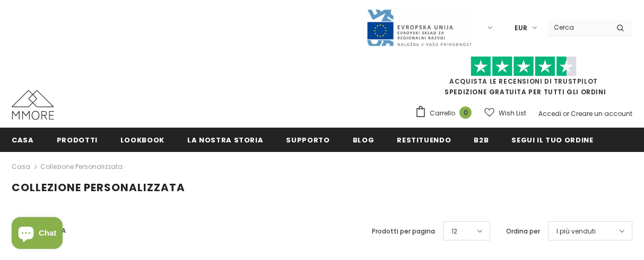 This screenshot has height=260, width=644. What do you see at coordinates (364, 140) in the screenshot?
I see `a: Blog` at bounding box center [364, 140].